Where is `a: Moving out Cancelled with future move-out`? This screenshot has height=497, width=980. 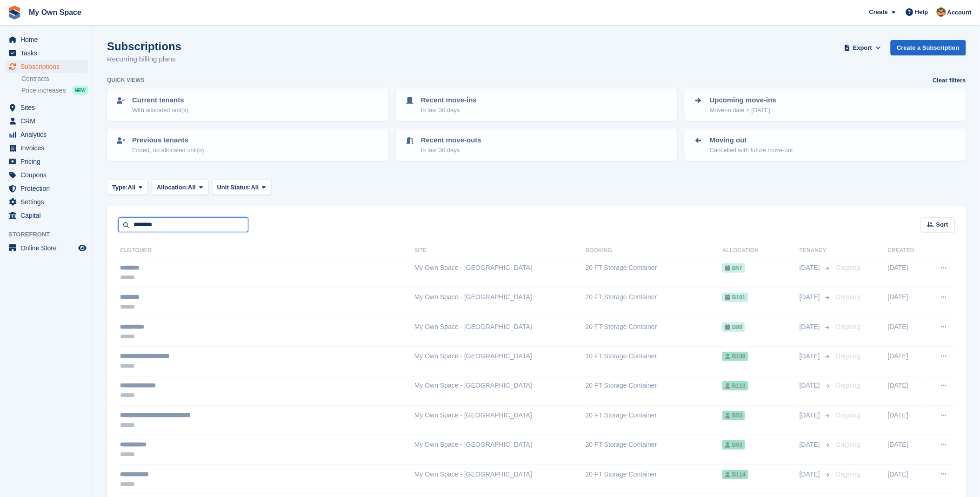
a: Moving out Cancelled with future move-out is located at coordinates (826, 145).